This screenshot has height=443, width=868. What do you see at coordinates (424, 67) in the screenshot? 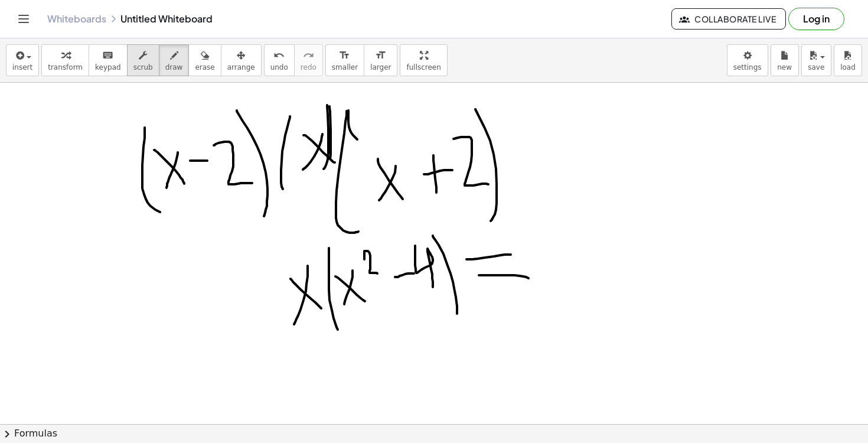
I see `span: fullscreen` at bounding box center [424, 67].